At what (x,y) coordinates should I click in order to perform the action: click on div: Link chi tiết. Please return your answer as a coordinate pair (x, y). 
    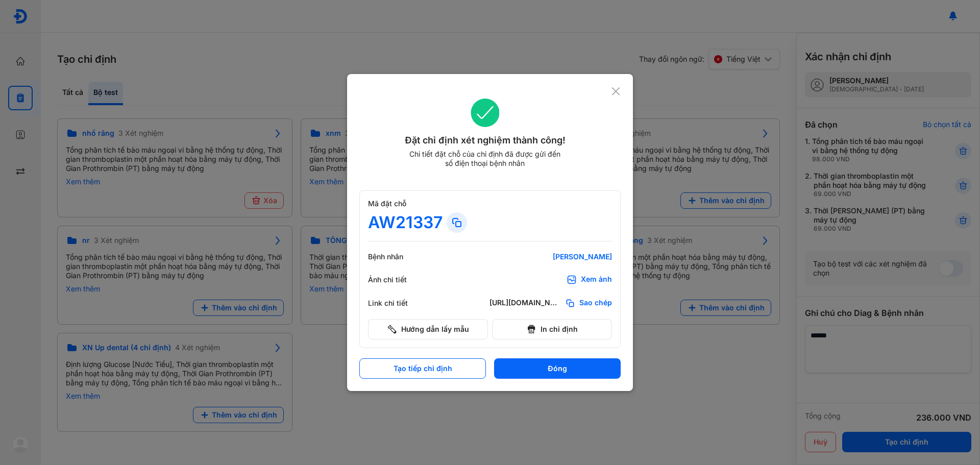
    Looking at the image, I should click on (399, 303).